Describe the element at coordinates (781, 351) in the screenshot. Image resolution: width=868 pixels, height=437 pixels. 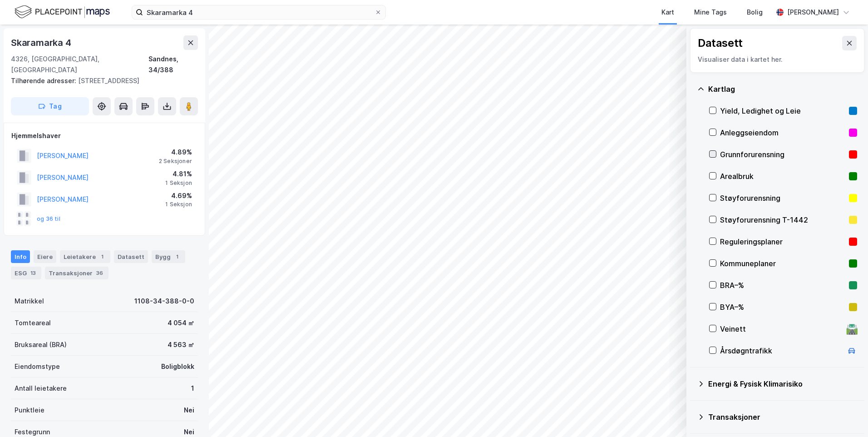
I see `div: Årsdøgntrafikk` at that location.